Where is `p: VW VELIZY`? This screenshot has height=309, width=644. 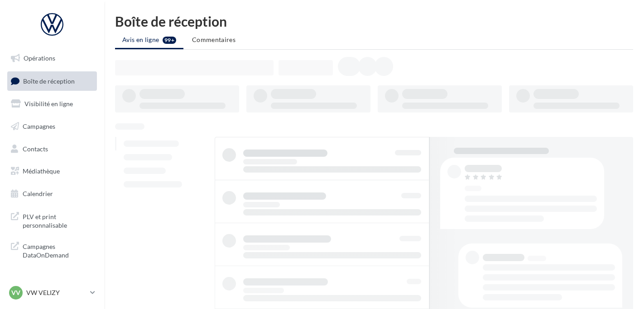 p: VW VELIZY is located at coordinates (56, 293).